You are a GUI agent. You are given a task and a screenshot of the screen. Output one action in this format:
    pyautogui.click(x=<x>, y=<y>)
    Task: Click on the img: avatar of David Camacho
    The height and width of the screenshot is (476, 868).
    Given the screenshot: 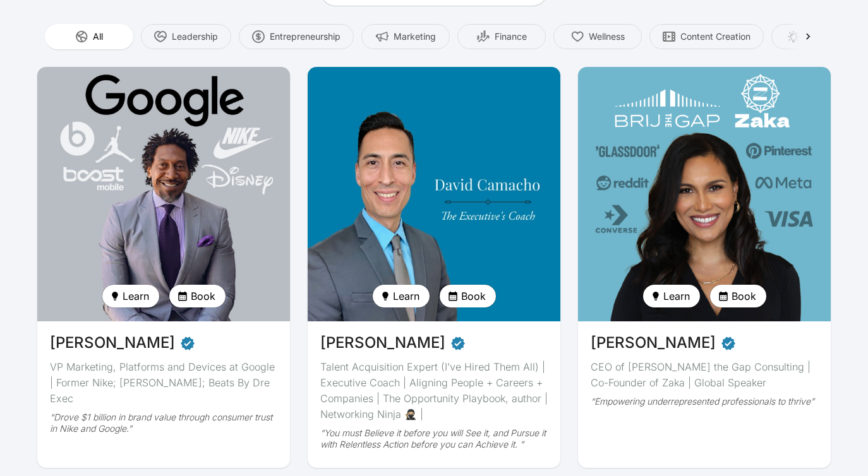 What is the action you would take?
    pyautogui.click(x=434, y=194)
    